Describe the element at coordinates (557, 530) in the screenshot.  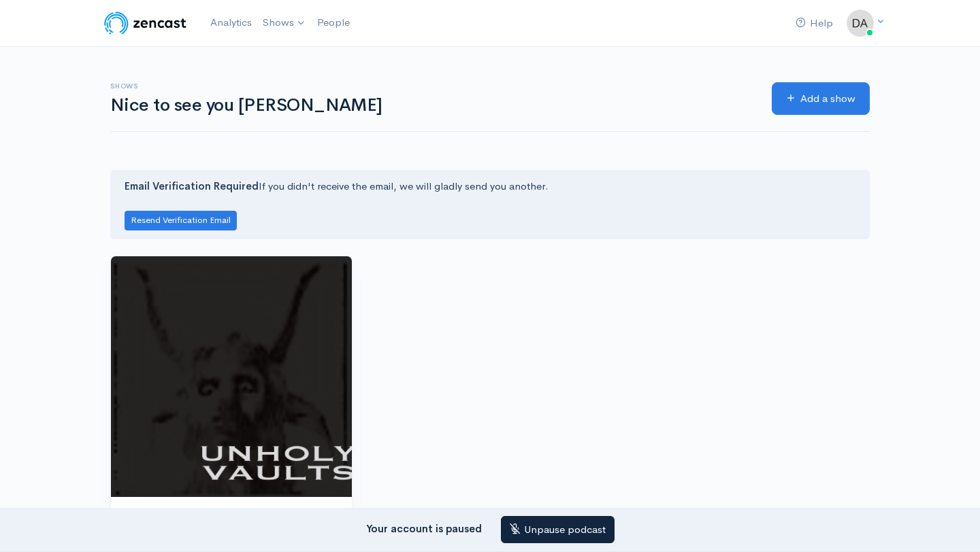
I see `a: Unpause podcast` at that location.